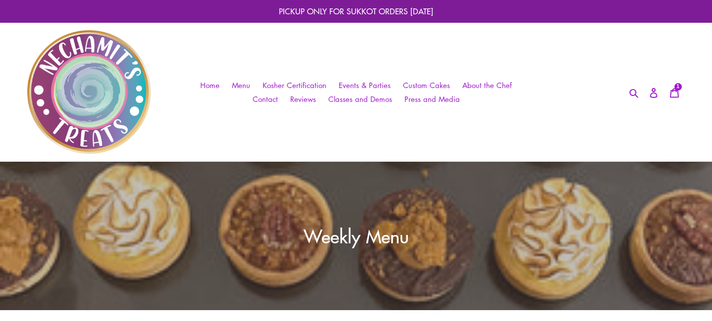  I want to click on a: Custom Cakes, so click(426, 85).